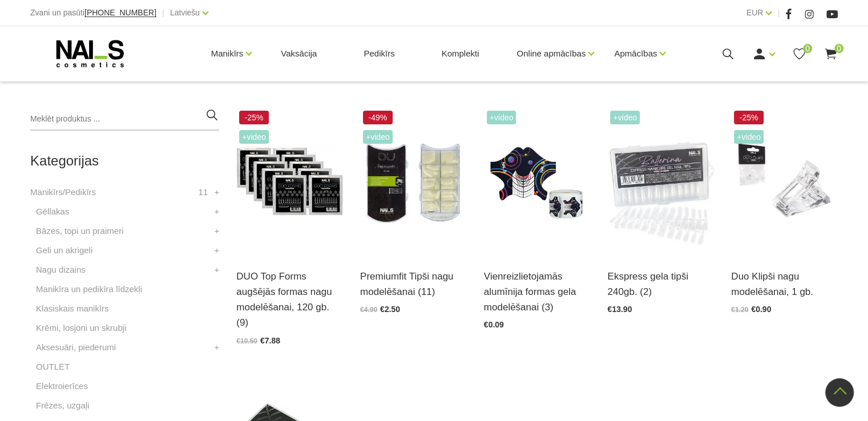  Describe the element at coordinates (413, 180) in the screenshot. I see `a: Plānas, elastīgas formas. To īpašā forma sniedz iespēju modelēt nagus ar paralēlām sānu malām, kā...` at that location.